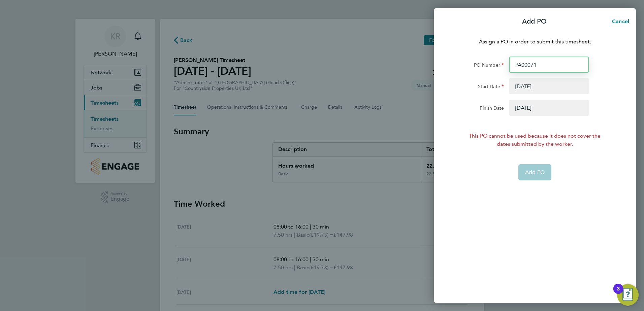 The image size is (644, 311). What do you see at coordinates (489, 66) in the screenshot?
I see `label: PO Number` at bounding box center [489, 66].